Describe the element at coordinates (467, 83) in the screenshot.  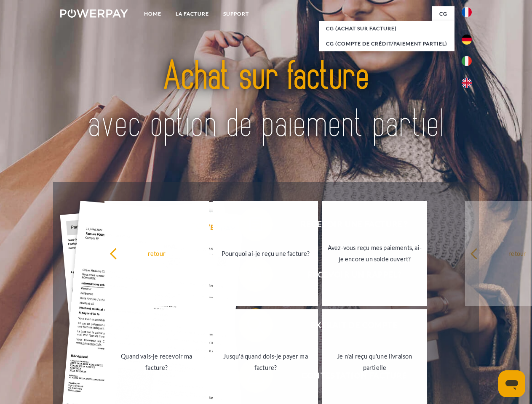
I see `img: en` at that location.